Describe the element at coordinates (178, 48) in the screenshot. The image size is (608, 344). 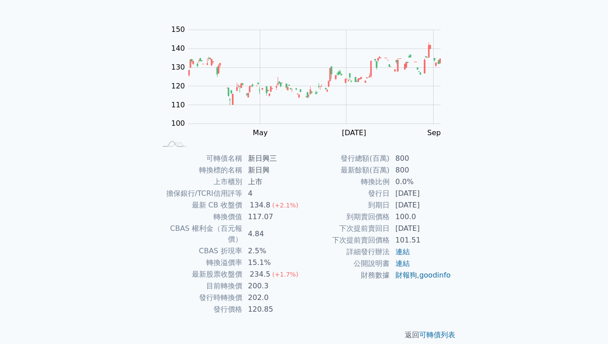
I see `tspan: 140` at that location.